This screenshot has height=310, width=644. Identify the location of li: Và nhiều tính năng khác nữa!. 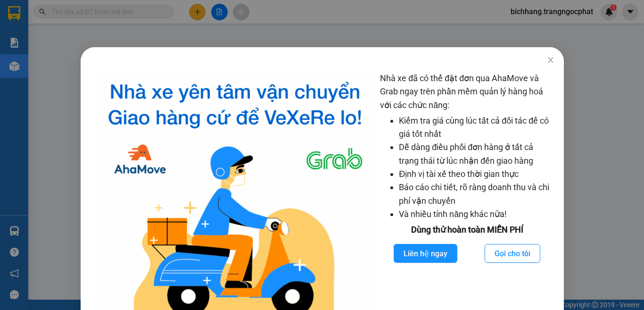
(476, 214).